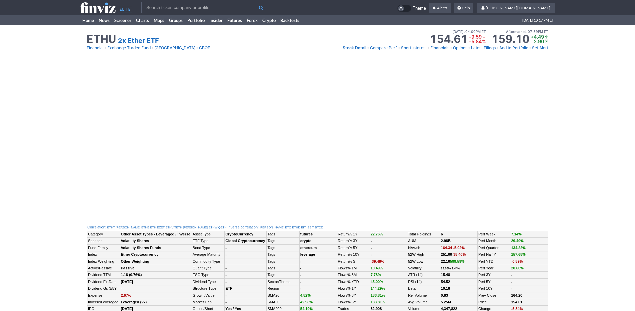 The image size is (635, 311). I want to click on a: Portfolio, so click(196, 20).